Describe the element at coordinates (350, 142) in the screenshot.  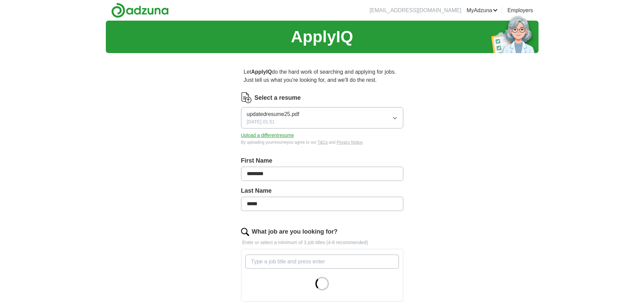
I see `a: Privacy Notice` at that location.